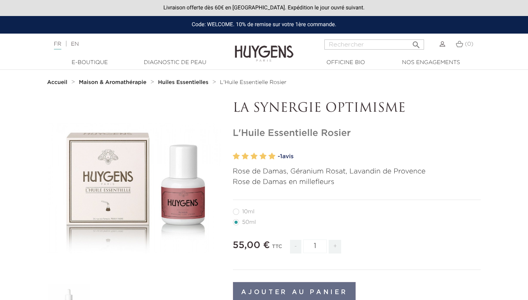 This screenshot has width=528, height=300. Describe the element at coordinates (253, 83) in the screenshot. I see `a: L'Huile Essentielle Rosier` at that location.